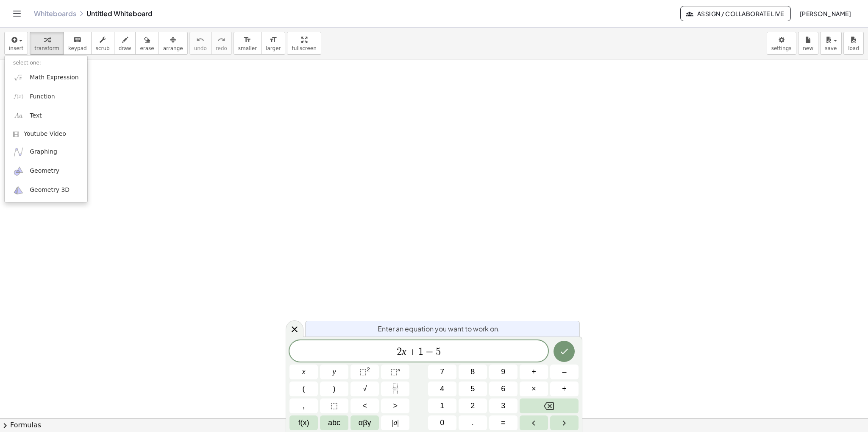 The image size is (868, 432). Describe the element at coordinates (46, 63) in the screenshot. I see `li: select one:` at that location.